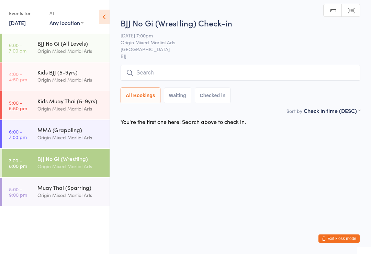 The height and width of the screenshot is (254, 371). Describe the element at coordinates (56, 163) in the screenshot. I see `a: 7:00 -8:00 pmBJJ No Gi (Wrestling)Origin Mixed Martial Arts` at that location.